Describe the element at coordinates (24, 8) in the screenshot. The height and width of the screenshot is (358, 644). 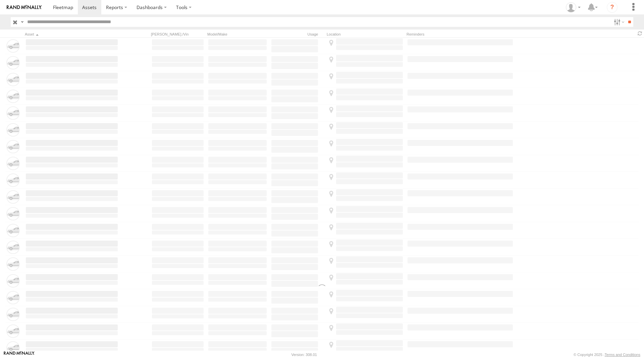
I see `img: rand-logo.svg` at that location.